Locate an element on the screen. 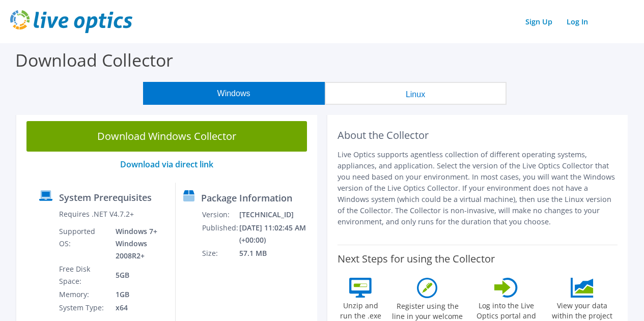 The image size is (644, 321). label: Unzip and run the .exe is located at coordinates (361, 309).